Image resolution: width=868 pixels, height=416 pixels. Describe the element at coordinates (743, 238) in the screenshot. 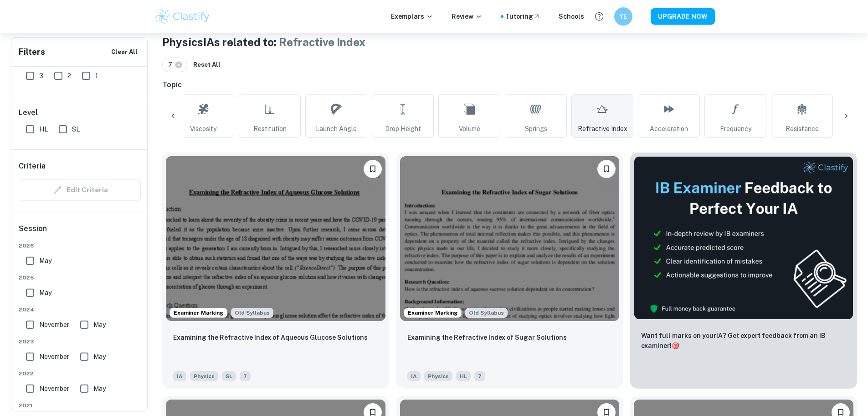

I see `img: Thumbnail` at that location.